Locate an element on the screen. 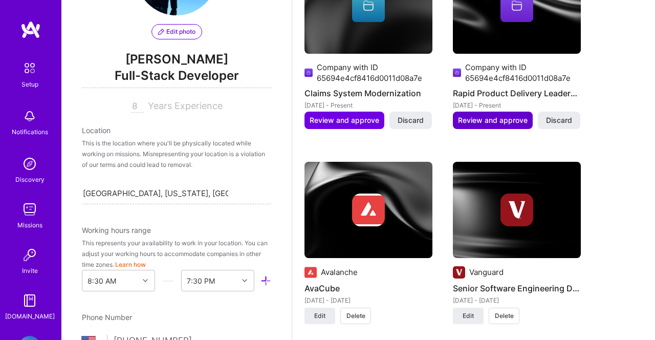  i: icon PencilPurple is located at coordinates (161, 32).